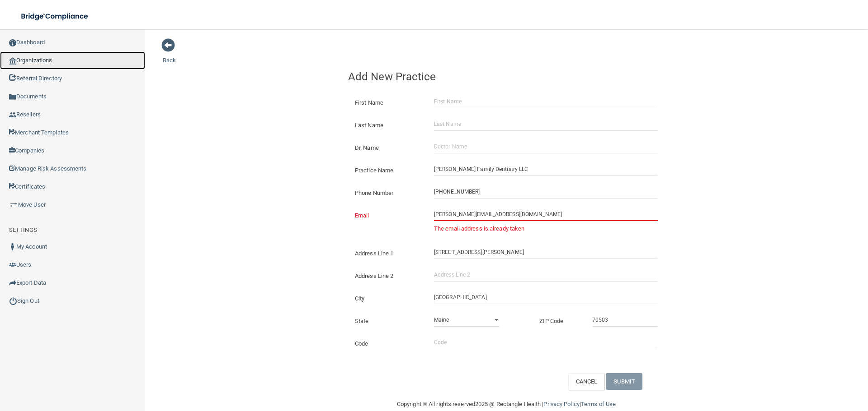  I want to click on label: Address Line 2, so click(387, 276).